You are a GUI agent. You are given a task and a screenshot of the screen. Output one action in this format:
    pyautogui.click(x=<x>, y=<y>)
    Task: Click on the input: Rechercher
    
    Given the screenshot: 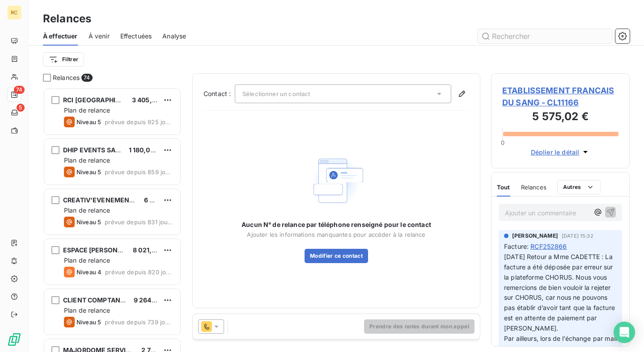 What is the action you would take?
    pyautogui.click(x=545, y=36)
    